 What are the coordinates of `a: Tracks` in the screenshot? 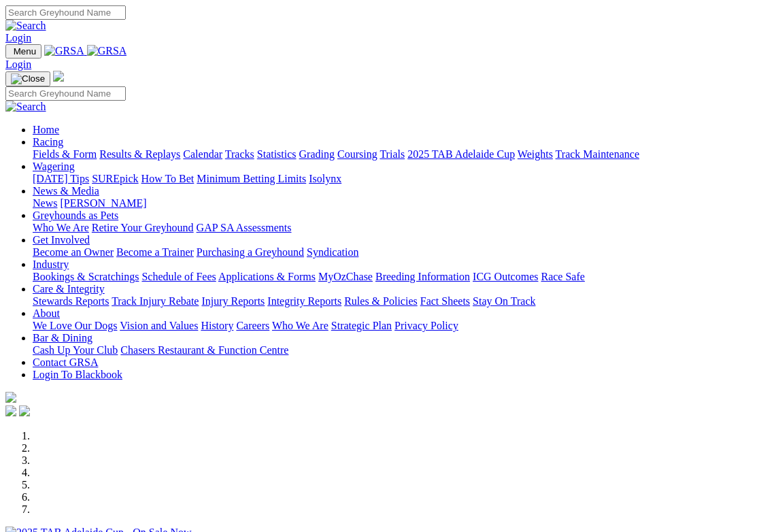 It's located at (240, 154).